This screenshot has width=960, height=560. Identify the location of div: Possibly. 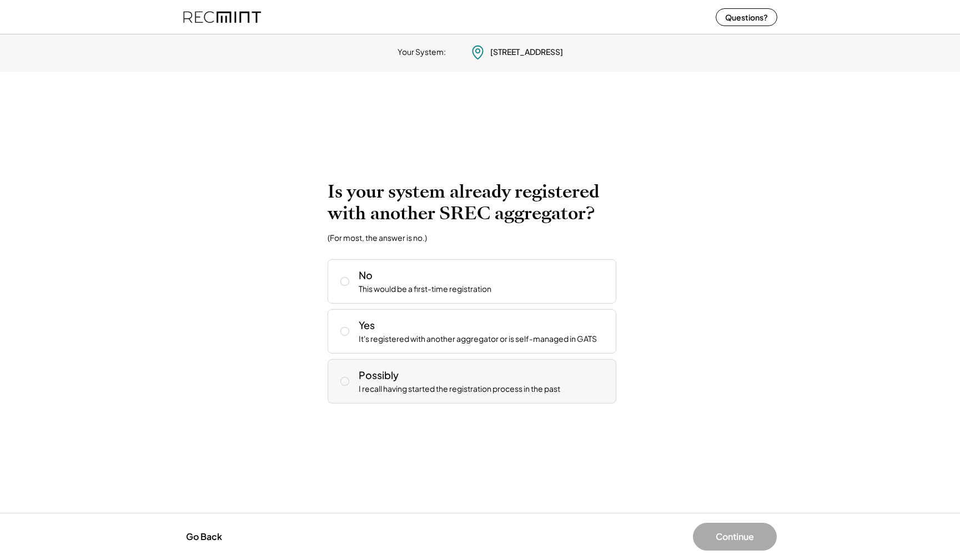
(379, 375).